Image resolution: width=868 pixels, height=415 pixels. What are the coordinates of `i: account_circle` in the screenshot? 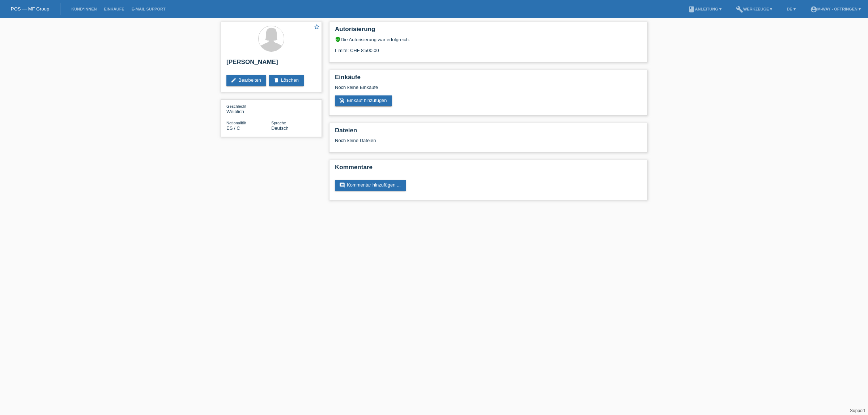 It's located at (814, 10).